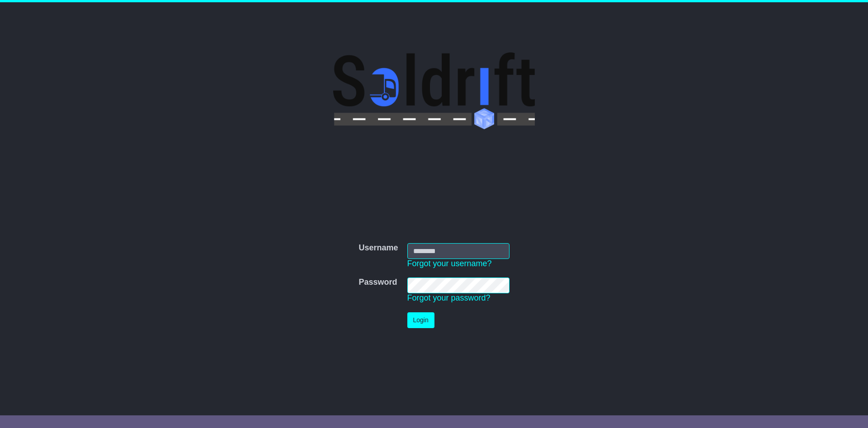 Image resolution: width=868 pixels, height=428 pixels. Describe the element at coordinates (449, 264) in the screenshot. I see `a: Forgot your username?` at that location.